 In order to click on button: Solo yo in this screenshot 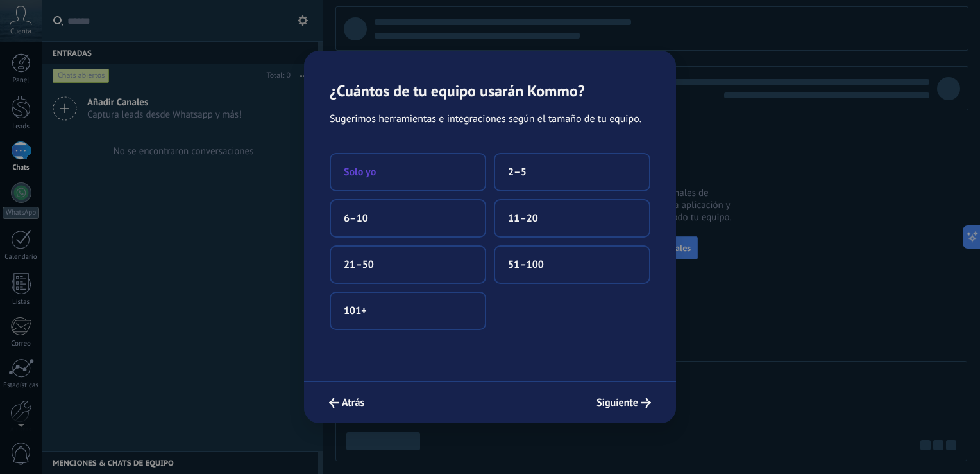, I will do `click(408, 172)`.